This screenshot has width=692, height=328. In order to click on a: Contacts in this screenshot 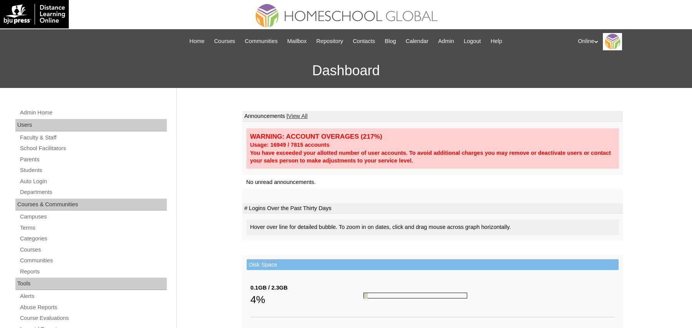, I will do `click(364, 41)`.